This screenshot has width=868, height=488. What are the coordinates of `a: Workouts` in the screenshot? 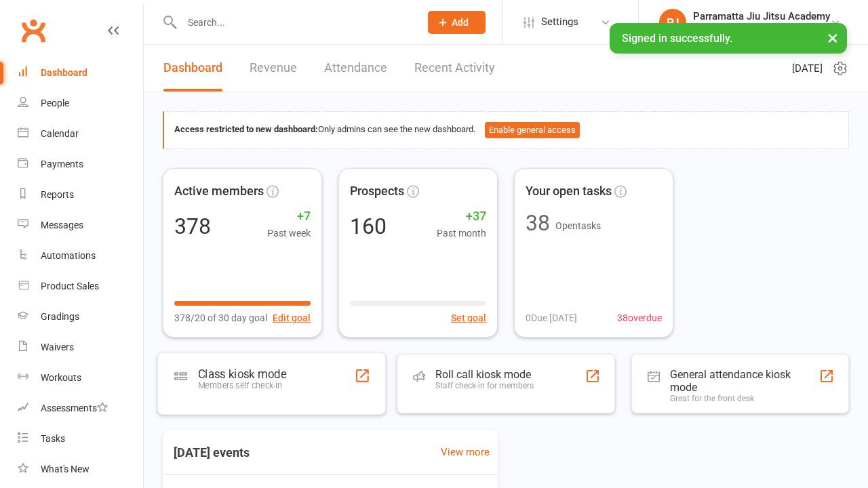 It's located at (80, 378).